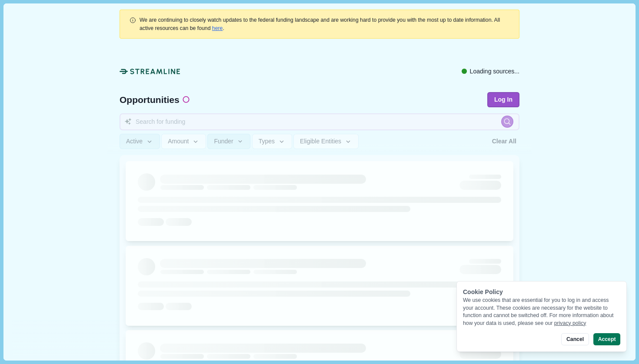 This screenshot has height=364, width=639. What do you see at coordinates (319, 24) in the screenshot?
I see `span: We are continuing to closely watch updates to the federal funding landscape and are working hard ...` at bounding box center [319, 24].